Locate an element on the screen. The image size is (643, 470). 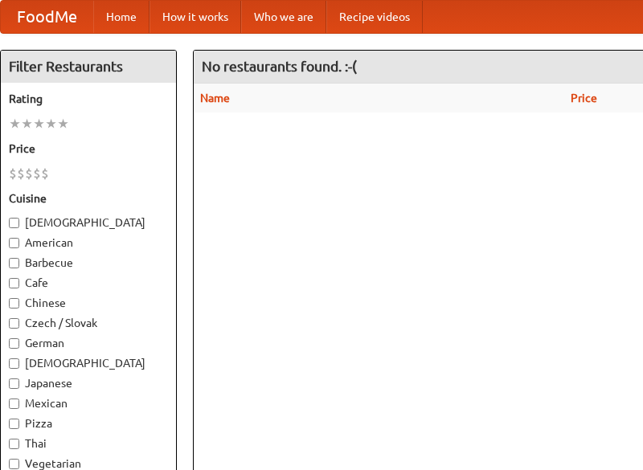
a: How it works is located at coordinates (195, 17).